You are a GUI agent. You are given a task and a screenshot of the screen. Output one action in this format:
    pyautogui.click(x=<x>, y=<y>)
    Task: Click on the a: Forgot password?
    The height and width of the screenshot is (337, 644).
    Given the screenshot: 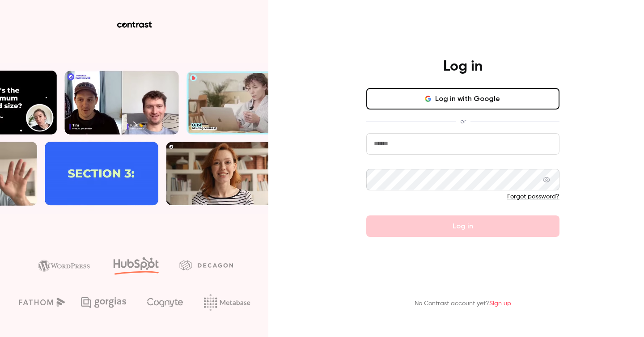 What is the action you would take?
    pyautogui.click(x=533, y=197)
    